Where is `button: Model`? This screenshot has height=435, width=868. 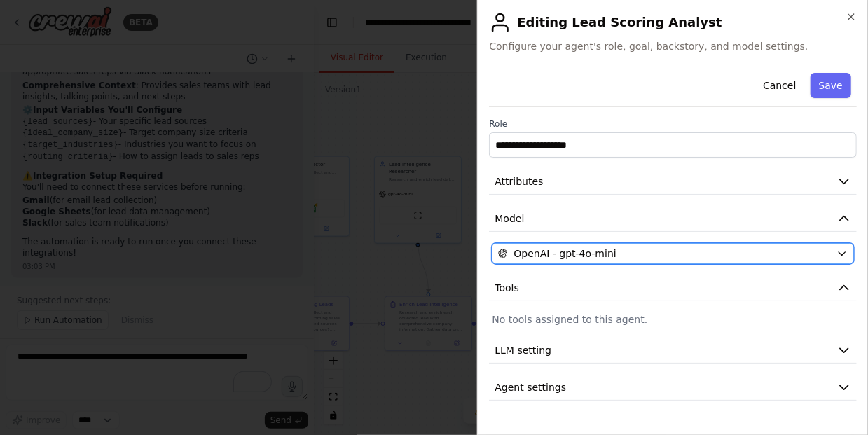
button: Model is located at coordinates (672, 218).